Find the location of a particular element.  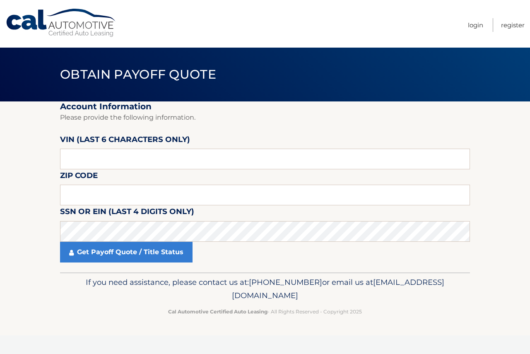

label: Zip Code is located at coordinates (79, 177).